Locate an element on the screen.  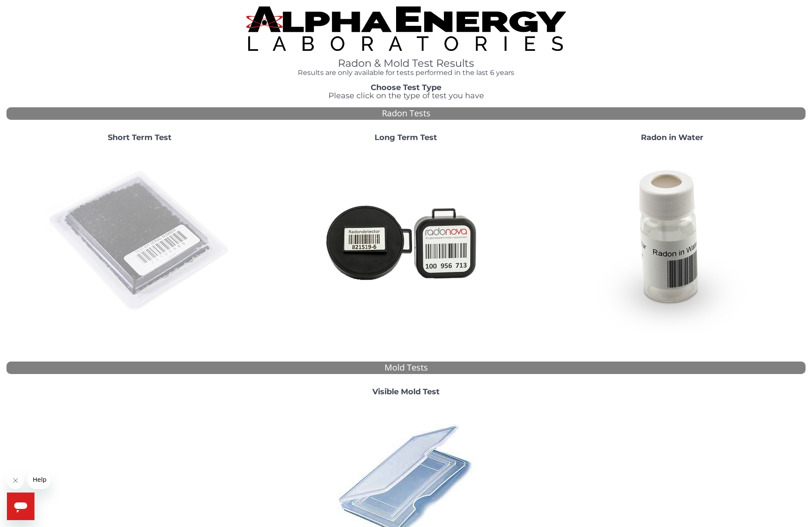
div: Radon Tests is located at coordinates (406, 113).